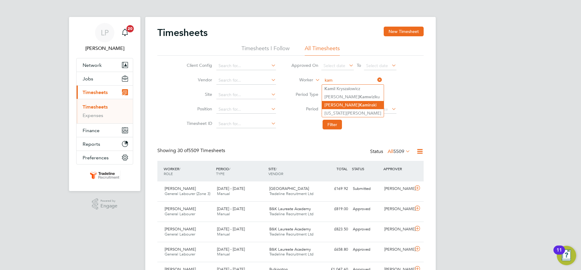 The width and height of the screenshot is (581, 270). Describe the element at coordinates (220, 174) in the screenshot. I see `span: TYPE` at that location.